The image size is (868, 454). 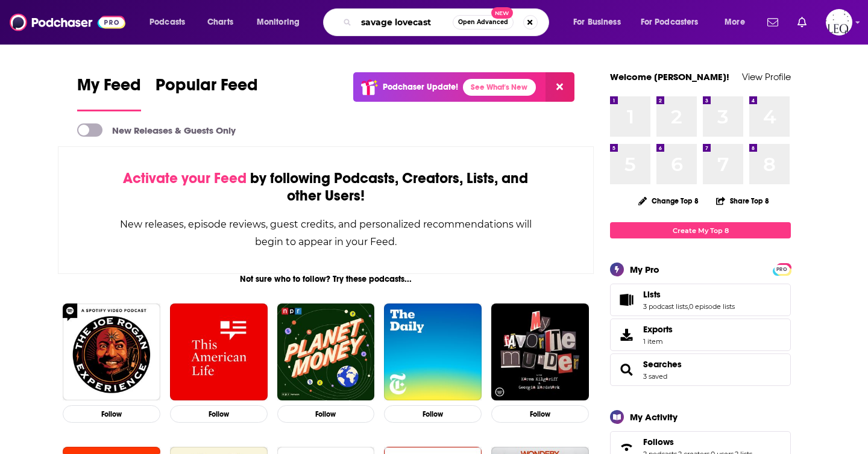 What do you see at coordinates (839, 22) in the screenshot?
I see `img: User Profile` at bounding box center [839, 22].